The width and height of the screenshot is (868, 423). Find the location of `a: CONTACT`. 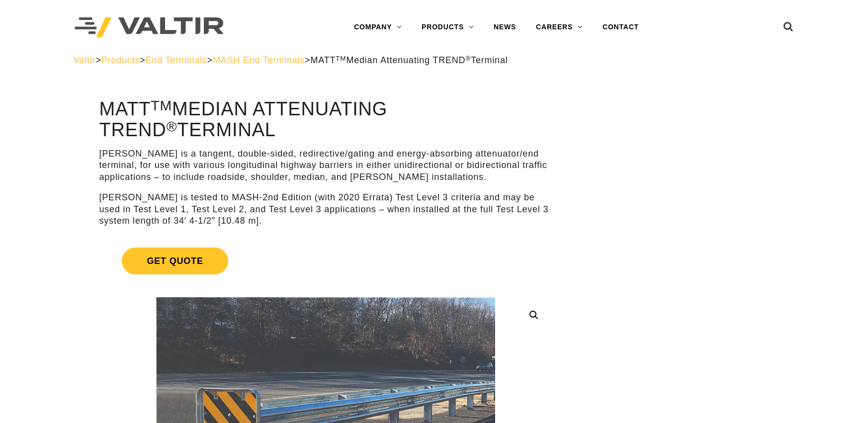

a: CONTACT is located at coordinates (620, 27).